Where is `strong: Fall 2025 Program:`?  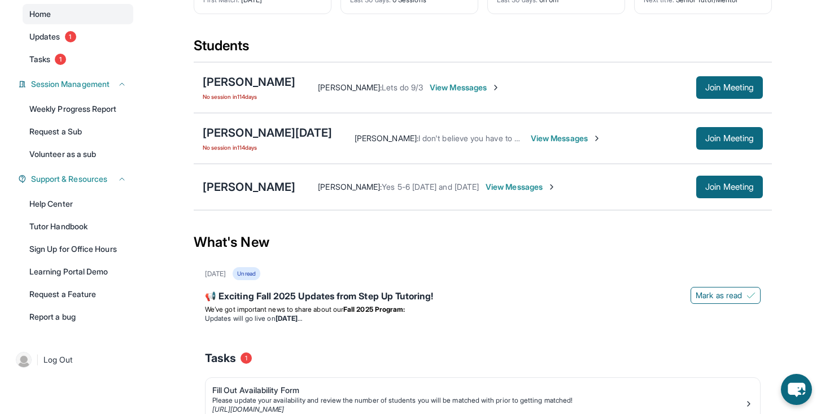 strong: Fall 2025 Program: is located at coordinates (374, 309).